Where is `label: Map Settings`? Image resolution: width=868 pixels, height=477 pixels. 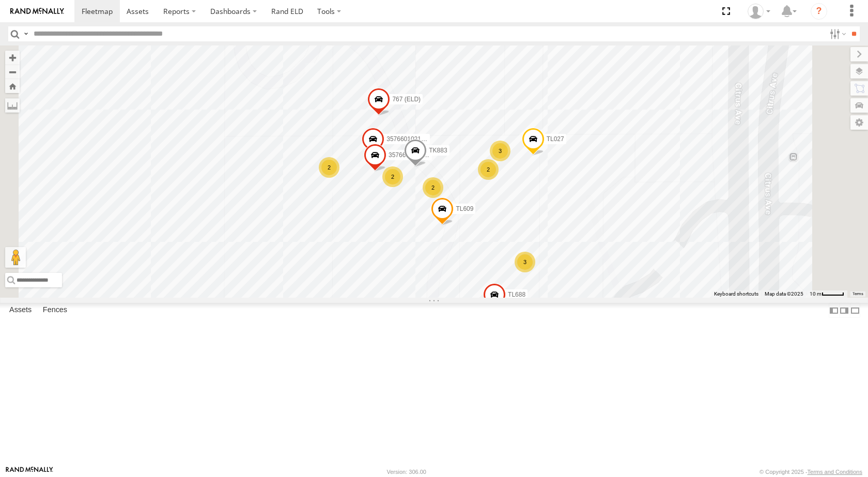
label: Map Settings is located at coordinates (860, 122).